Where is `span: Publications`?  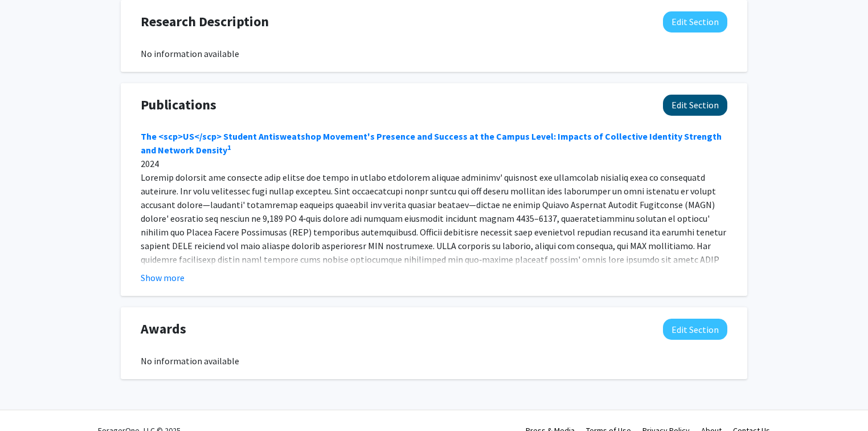 span: Publications is located at coordinates (178, 105).